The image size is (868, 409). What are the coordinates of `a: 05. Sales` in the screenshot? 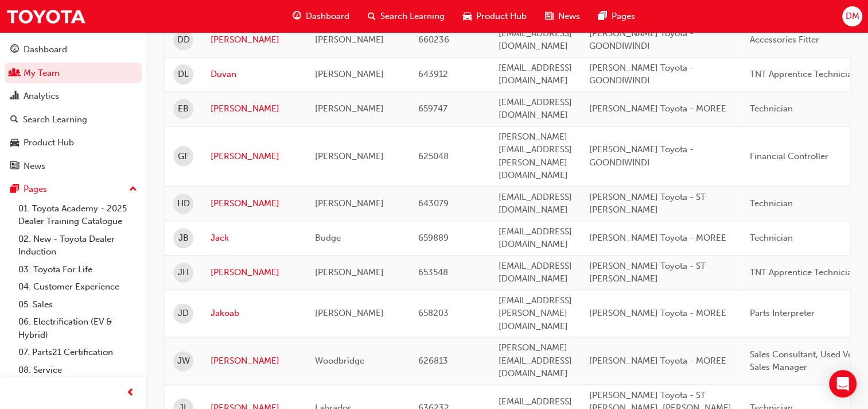 It's located at (77, 304).